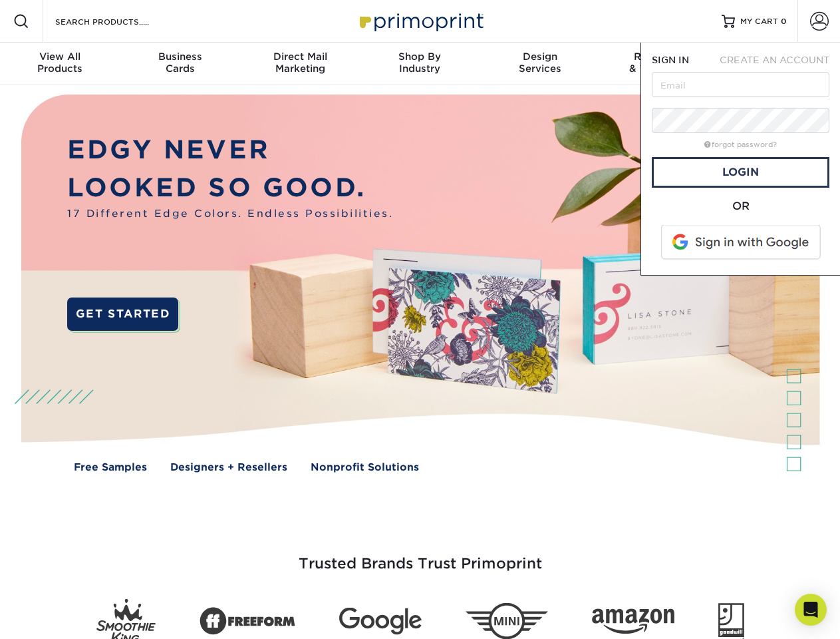  I want to click on div: Industry, so click(420, 62).